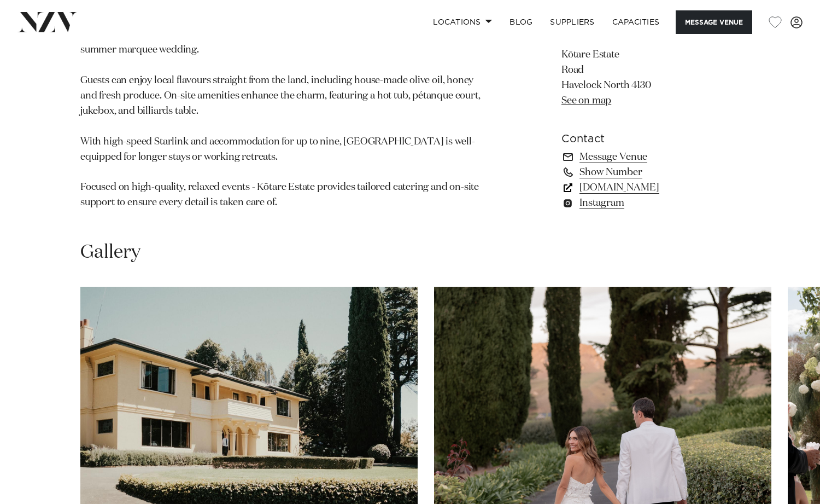  What do you see at coordinates (714, 22) in the screenshot?
I see `button: Message Venue` at bounding box center [714, 22].